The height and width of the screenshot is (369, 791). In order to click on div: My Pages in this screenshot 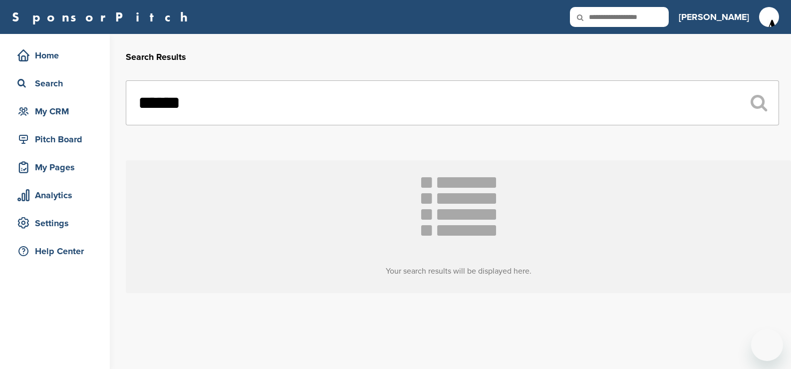, I will do `click(57, 167)`.